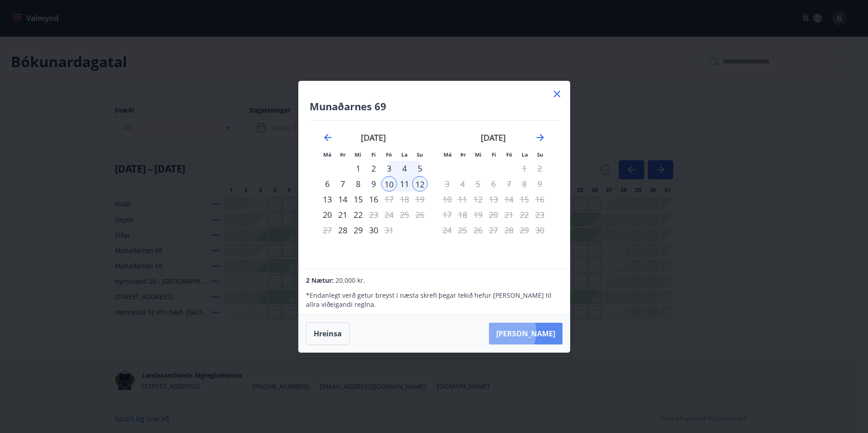 The height and width of the screenshot is (433, 868). What do you see at coordinates (447, 230) in the screenshot?
I see `td: Not available. mánudagur, 24. nóvember 2025` at bounding box center [447, 230].